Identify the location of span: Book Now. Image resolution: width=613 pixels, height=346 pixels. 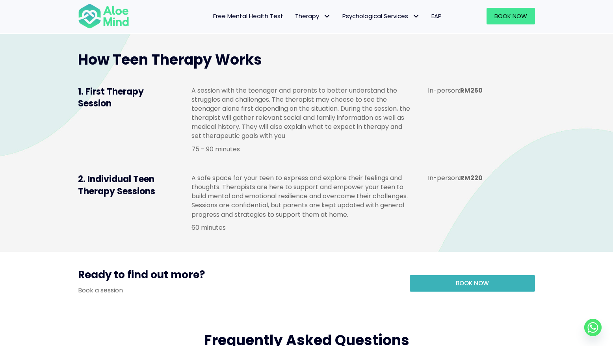
(511, 16).